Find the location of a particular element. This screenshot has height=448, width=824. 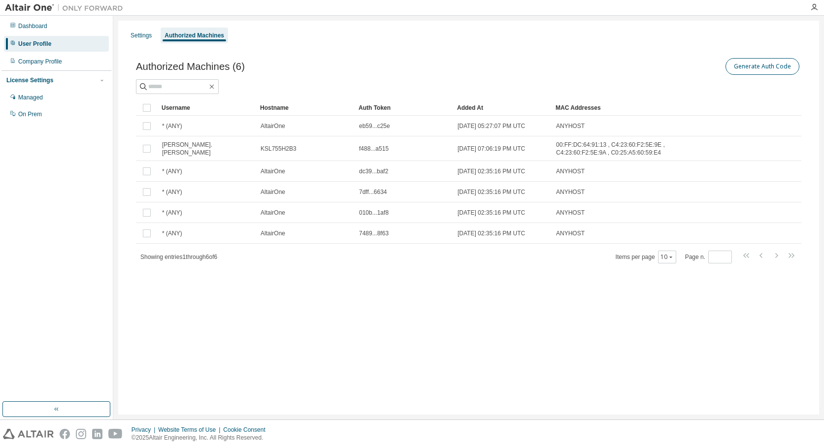

div: Auth Token is located at coordinates (404, 108).